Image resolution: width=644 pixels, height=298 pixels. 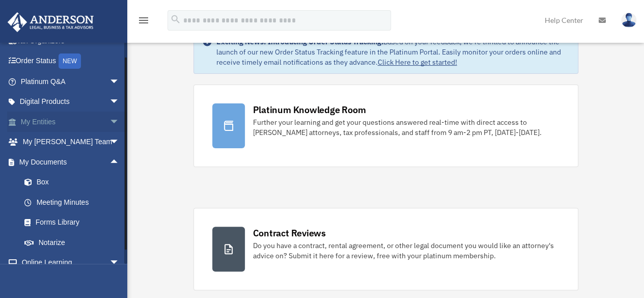 I want to click on a: Click Here to get started!, so click(x=418, y=62).